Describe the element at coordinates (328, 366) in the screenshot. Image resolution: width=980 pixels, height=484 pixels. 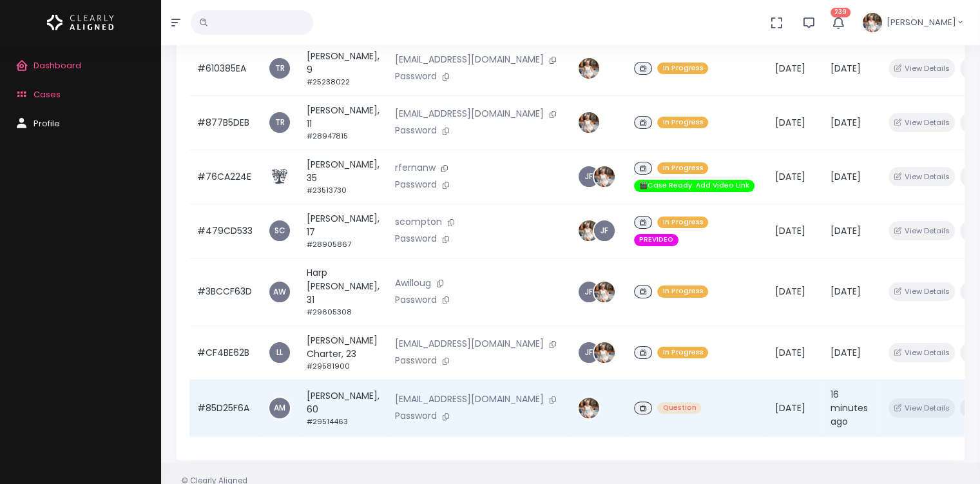
I see `small: #29581900` at that location.